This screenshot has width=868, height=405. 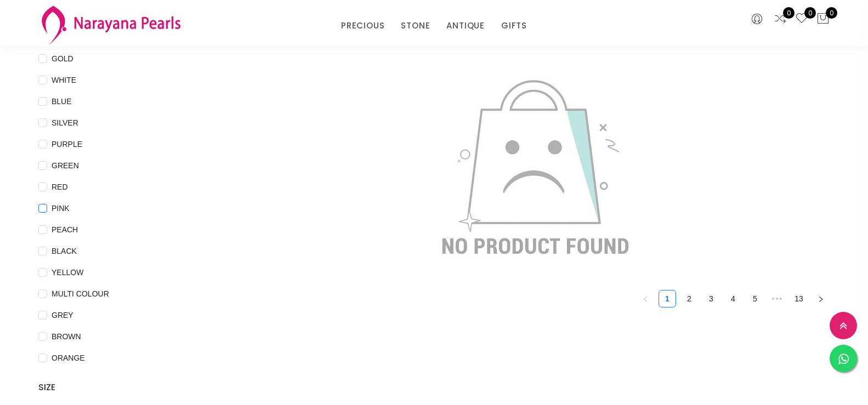 I want to click on a: 2, so click(x=689, y=299).